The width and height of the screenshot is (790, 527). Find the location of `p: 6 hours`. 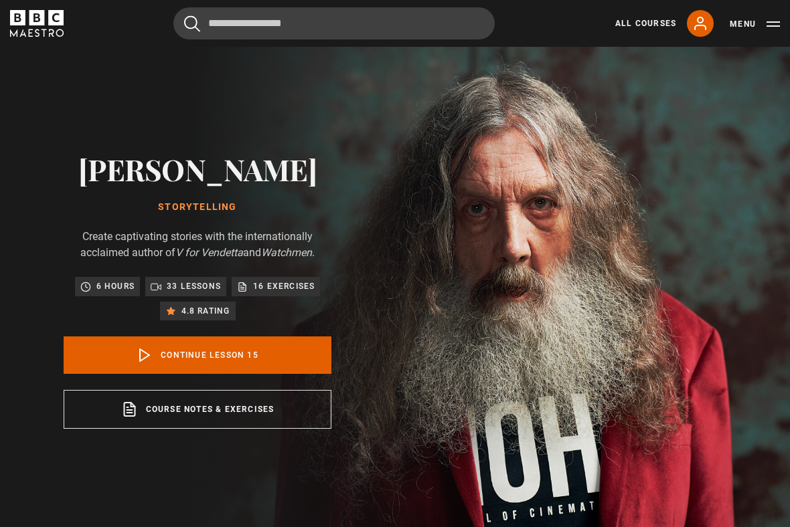

p: 6 hours is located at coordinates (115, 286).